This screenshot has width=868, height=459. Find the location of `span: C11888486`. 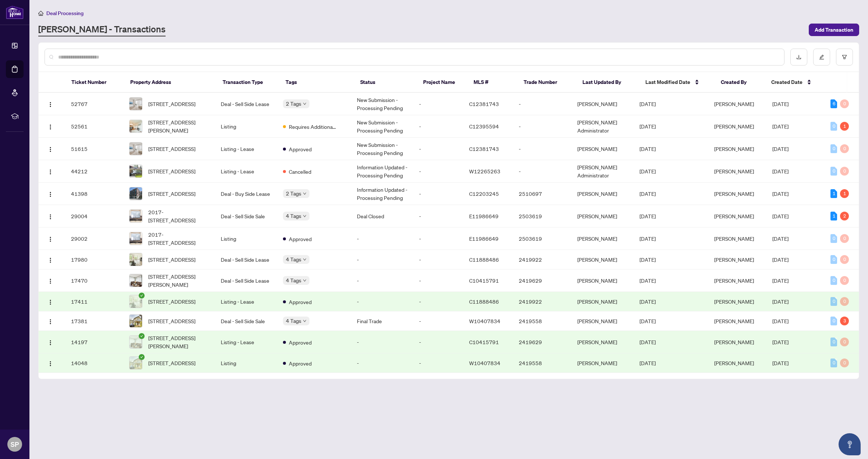

span: C11888486 is located at coordinates (484, 260).